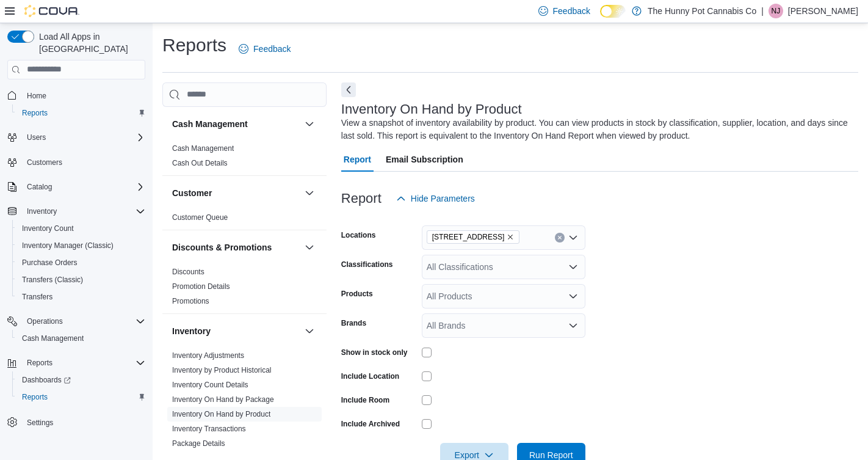 The width and height of the screenshot is (868, 460). Describe the element at coordinates (68, 245) in the screenshot. I see `a: Inventory Manager (Classic)` at that location.